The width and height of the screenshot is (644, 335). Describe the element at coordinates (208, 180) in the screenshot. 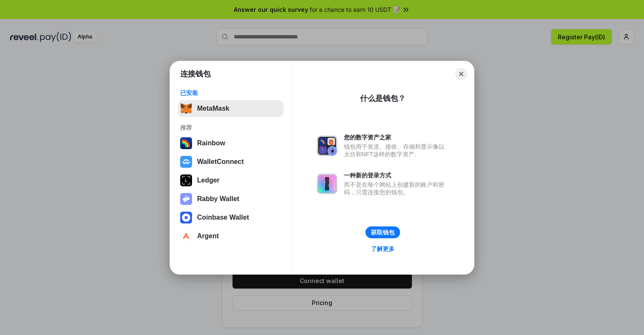

I see `div: Ledger` at that location.